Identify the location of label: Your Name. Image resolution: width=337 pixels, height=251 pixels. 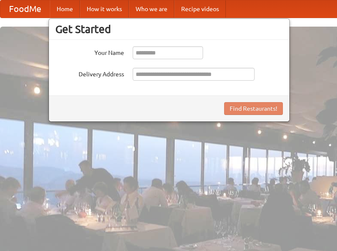
(90, 52).